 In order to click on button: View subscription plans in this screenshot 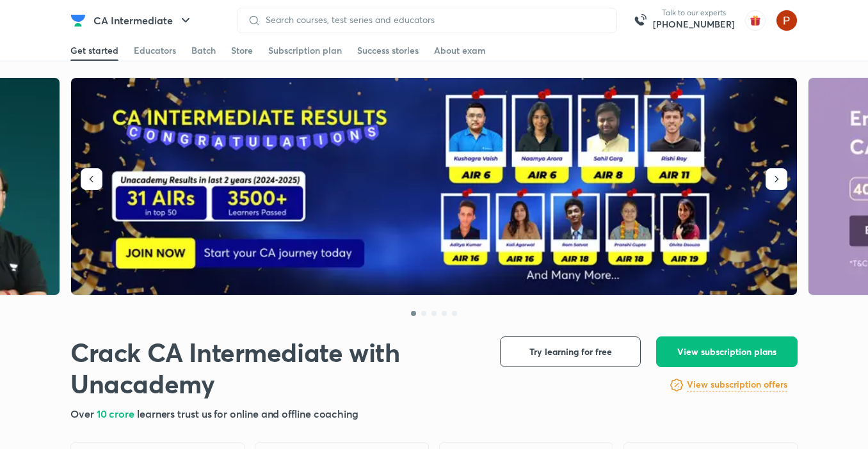, I will do `click(726, 352)`.